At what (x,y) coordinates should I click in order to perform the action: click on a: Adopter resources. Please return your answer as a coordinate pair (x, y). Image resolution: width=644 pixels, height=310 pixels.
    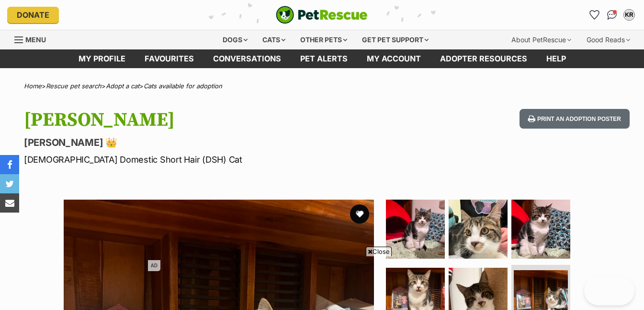
    Looking at the image, I should click on (484, 59).